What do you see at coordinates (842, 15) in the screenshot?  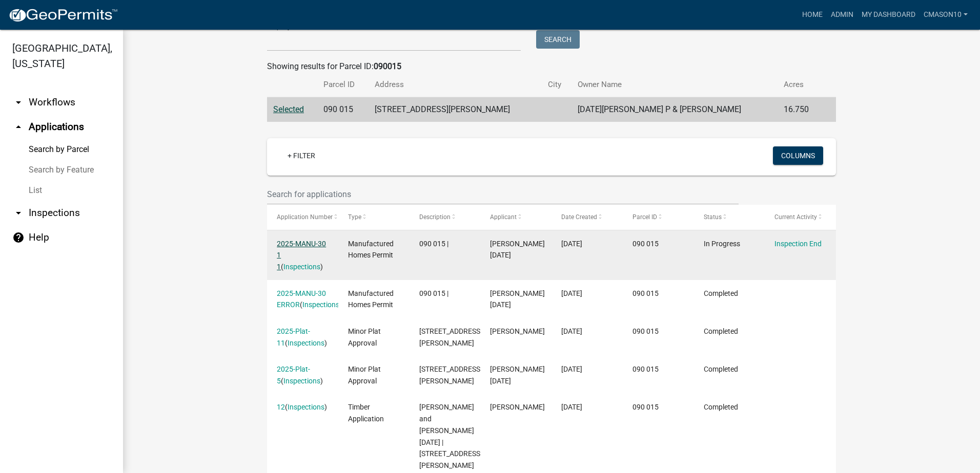 I see `a: Admin` at bounding box center [842, 15].